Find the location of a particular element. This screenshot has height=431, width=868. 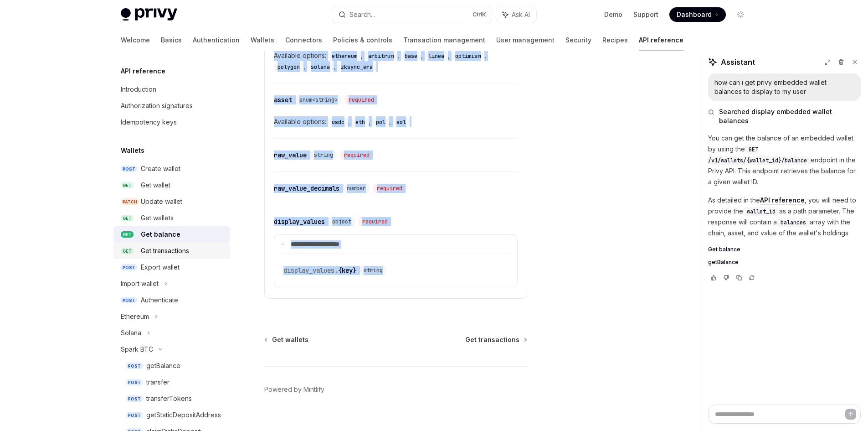

code: pol is located at coordinates (380, 122).